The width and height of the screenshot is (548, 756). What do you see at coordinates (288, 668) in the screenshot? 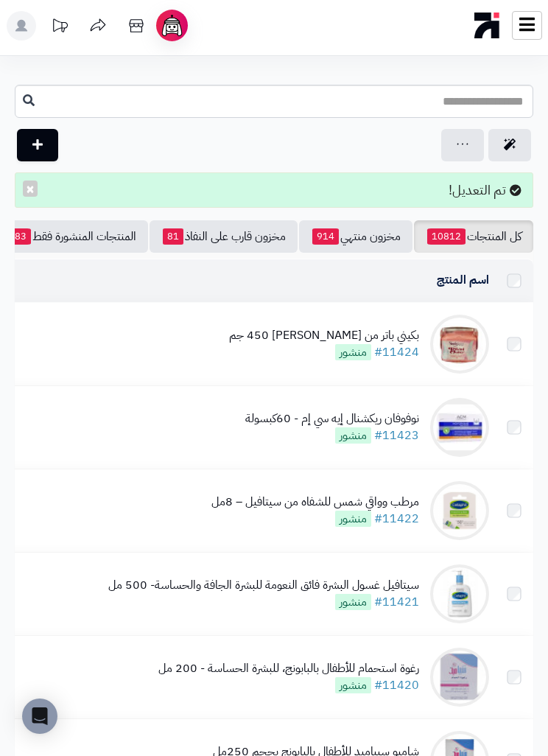
I see `div: رغوة استحمام للأطفال بالبابونج، للبشرة الحساسة - 200 مل` at bounding box center [288, 668].